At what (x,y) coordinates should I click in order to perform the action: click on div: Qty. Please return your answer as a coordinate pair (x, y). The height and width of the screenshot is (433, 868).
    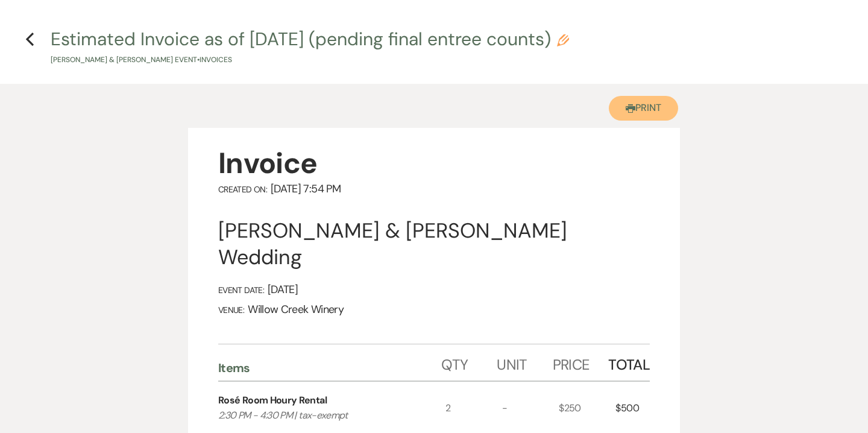
    Looking at the image, I should click on (469, 363).